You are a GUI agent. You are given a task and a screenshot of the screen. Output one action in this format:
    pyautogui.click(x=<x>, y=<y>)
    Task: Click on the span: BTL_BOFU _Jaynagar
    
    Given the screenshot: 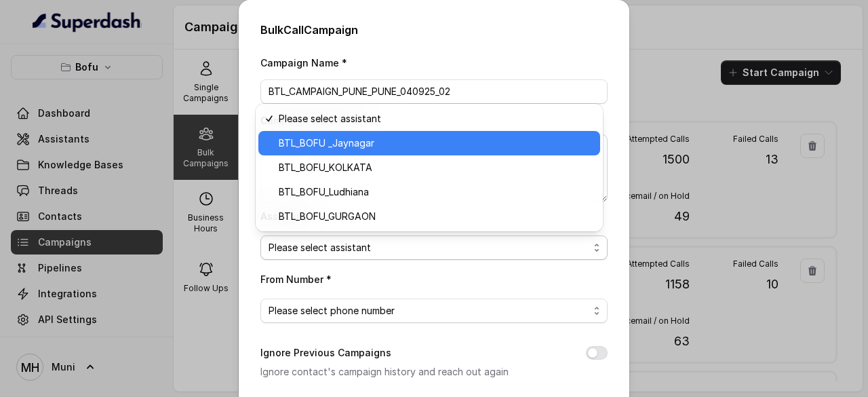 What is the action you would take?
    pyautogui.click(x=435, y=143)
    